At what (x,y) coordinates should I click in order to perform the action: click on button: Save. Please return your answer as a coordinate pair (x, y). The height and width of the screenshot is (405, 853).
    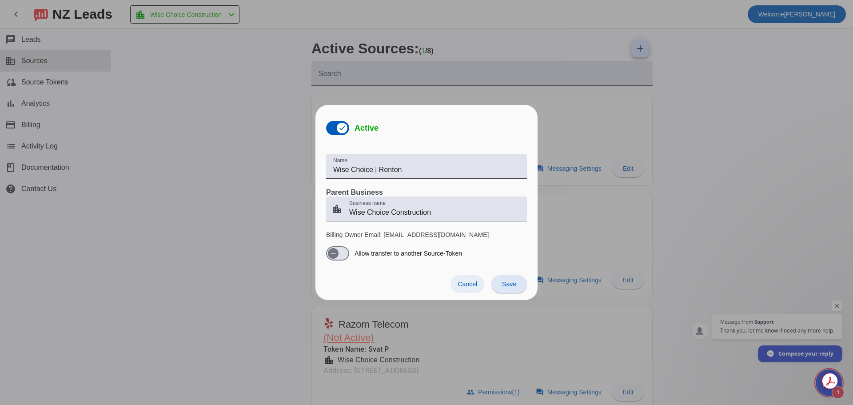
    Looking at the image, I should click on (509, 284).